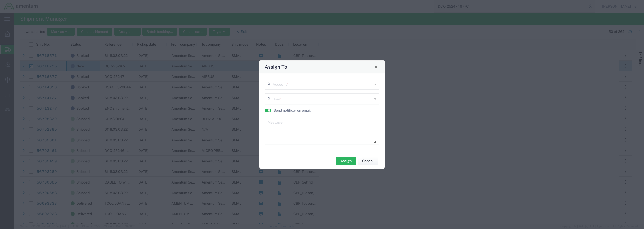 Image resolution: width=644 pixels, height=229 pixels. What do you see at coordinates (292, 110) in the screenshot?
I see `agx-label: Send notification email` at bounding box center [292, 110].